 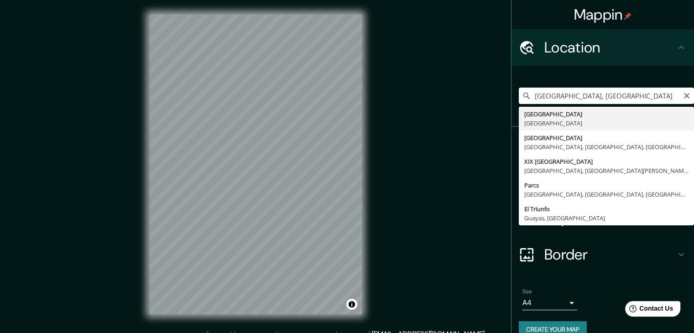 I want to click on div: Parcs, so click(x=606, y=185).